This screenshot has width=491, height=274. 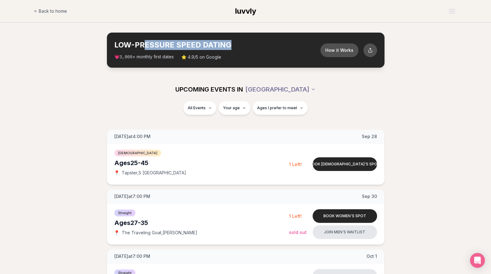 What do you see at coordinates (125, 212) in the screenshot?
I see `span: Straight` at bounding box center [125, 212].